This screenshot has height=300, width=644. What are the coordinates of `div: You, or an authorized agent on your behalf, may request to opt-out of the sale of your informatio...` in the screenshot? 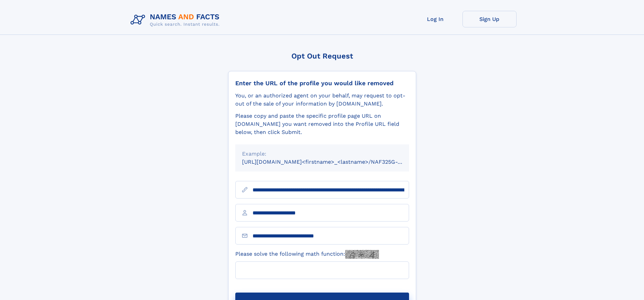 It's located at (322, 100).